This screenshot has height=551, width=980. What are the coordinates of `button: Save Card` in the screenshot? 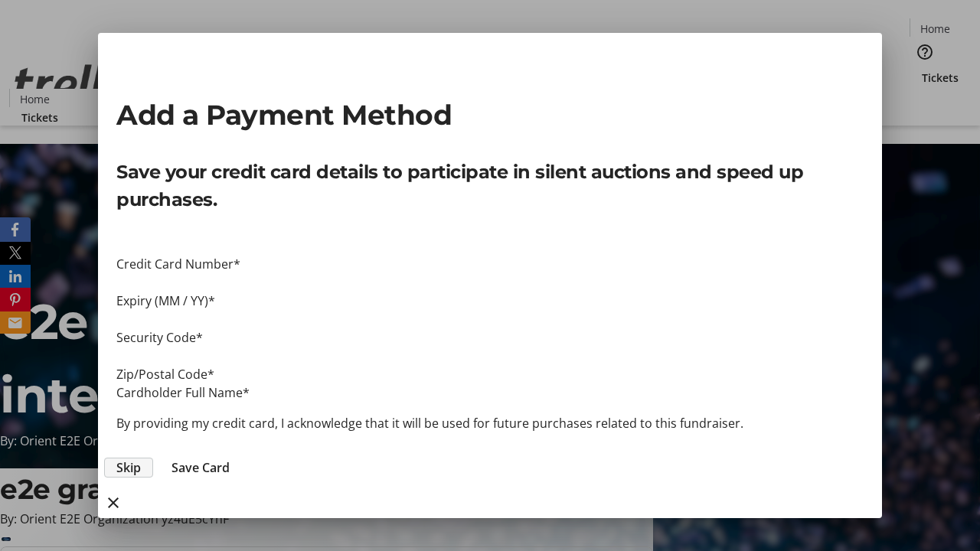 It's located at (200, 468).